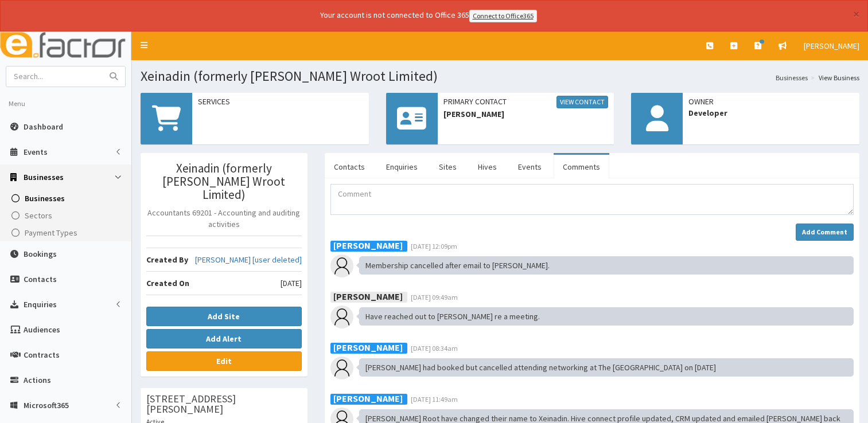 The image size is (868, 423). What do you see at coordinates (167, 259) in the screenshot?
I see `b: Created By` at bounding box center [167, 259].